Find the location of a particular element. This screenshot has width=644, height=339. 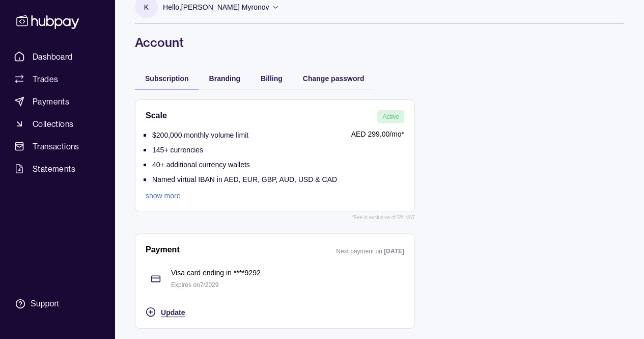

span: Active is located at coordinates (391, 117).